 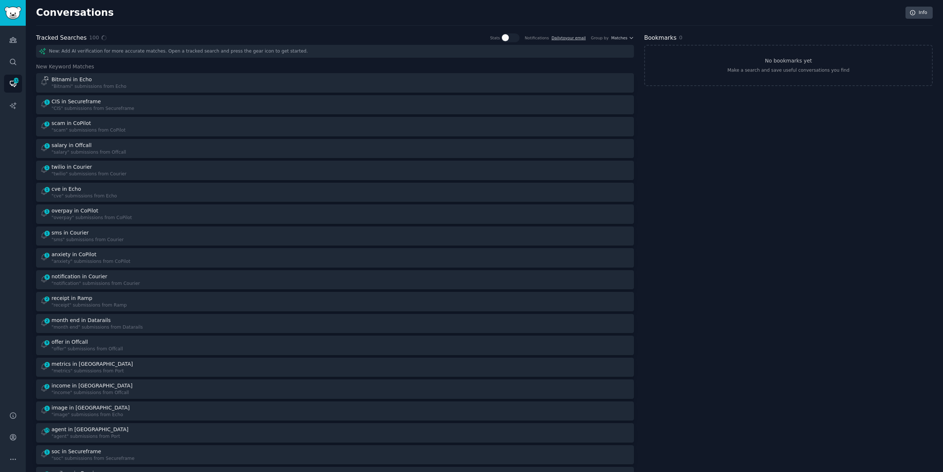 What do you see at coordinates (89, 153) in the screenshot?
I see `div: "salary" submissions from Offcall` at bounding box center [89, 153].